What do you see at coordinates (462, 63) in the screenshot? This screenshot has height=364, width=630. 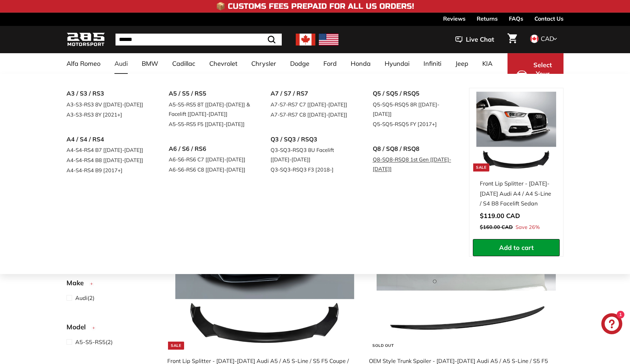 I see `a: Jeep` at bounding box center [462, 63].